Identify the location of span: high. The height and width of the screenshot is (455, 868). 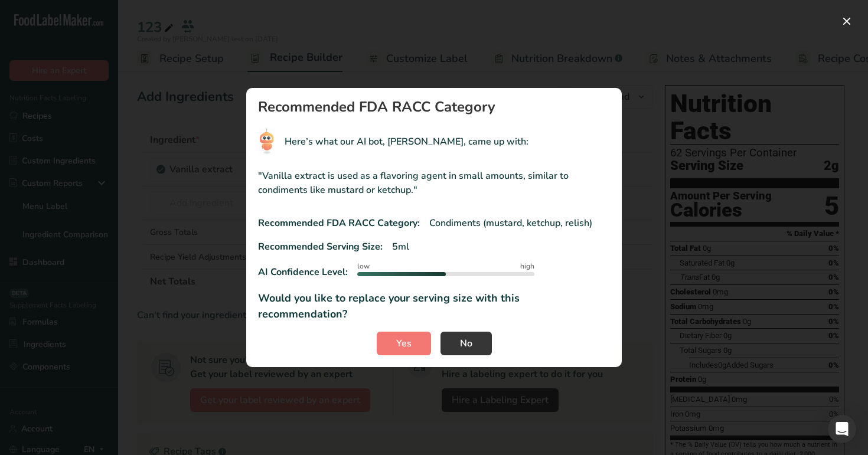
(527, 266).